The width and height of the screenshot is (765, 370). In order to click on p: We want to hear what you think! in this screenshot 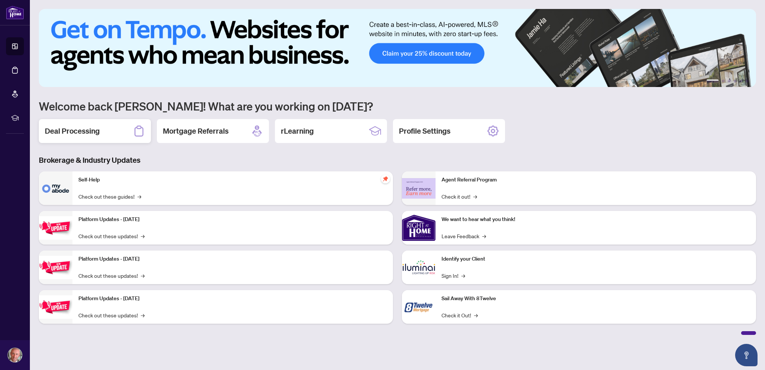, I will do `click(596, 220)`.